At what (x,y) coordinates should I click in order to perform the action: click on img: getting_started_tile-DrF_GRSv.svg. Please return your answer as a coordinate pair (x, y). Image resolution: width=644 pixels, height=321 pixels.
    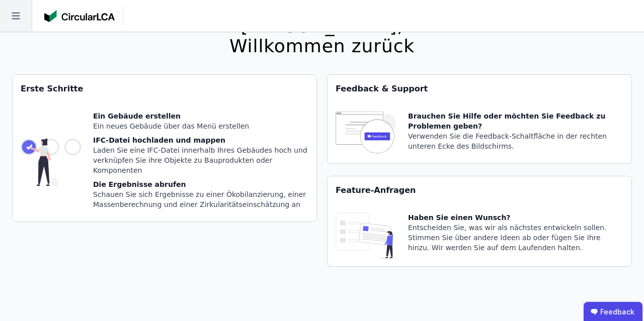
    Looking at the image, I should click on (51, 162).